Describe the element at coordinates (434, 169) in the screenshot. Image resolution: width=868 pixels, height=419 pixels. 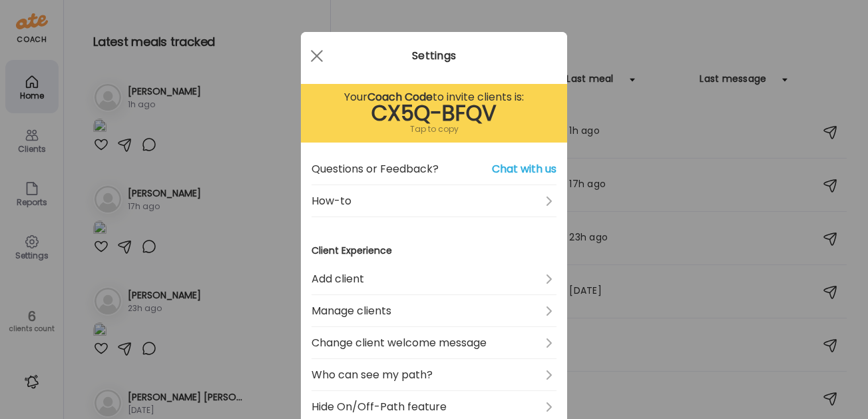
I see `a: Questions or Feedback?Chat with us` at that location.